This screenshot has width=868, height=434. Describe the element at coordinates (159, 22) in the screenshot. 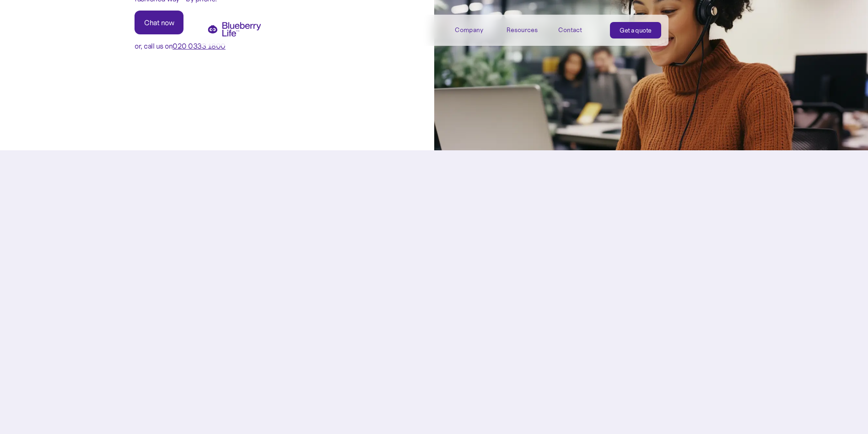

I see `a: Chat now` at that location.